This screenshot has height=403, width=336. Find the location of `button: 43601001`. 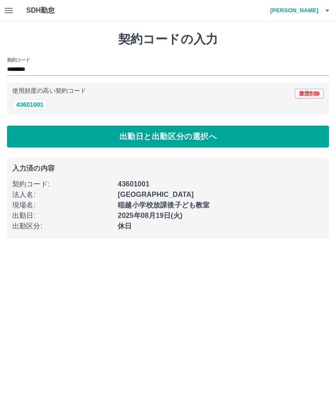

button: 43601001 is located at coordinates (30, 105).